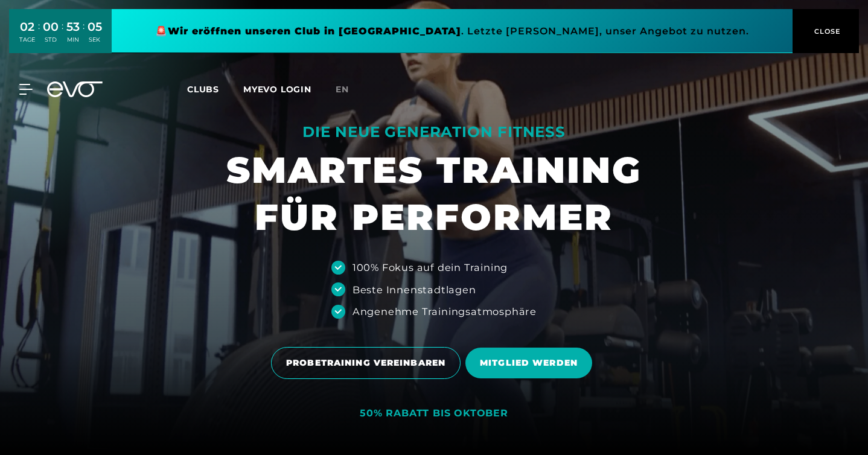 Image resolution: width=868 pixels, height=455 pixels. Describe the element at coordinates (27, 26) in the screenshot. I see `div: 02` at that location.